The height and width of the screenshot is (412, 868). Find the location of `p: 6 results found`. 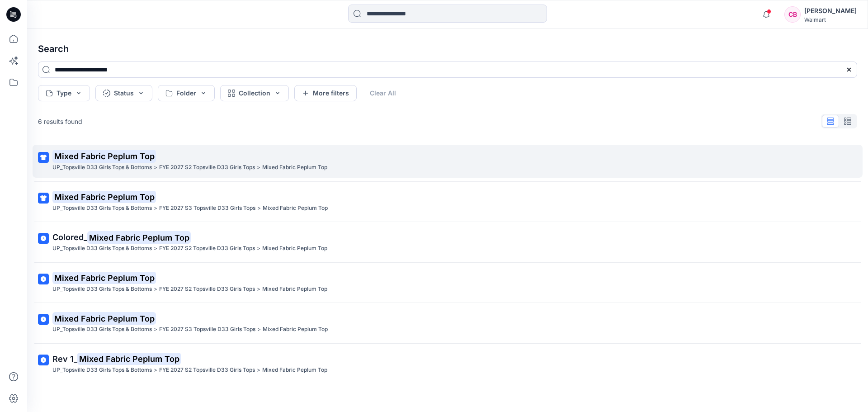

p: 6 results found is located at coordinates (60, 121).